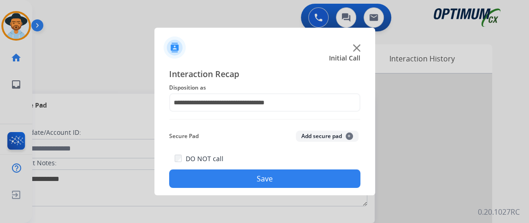 The image size is (529, 223). I want to click on span: Secure Pad, so click(184, 136).